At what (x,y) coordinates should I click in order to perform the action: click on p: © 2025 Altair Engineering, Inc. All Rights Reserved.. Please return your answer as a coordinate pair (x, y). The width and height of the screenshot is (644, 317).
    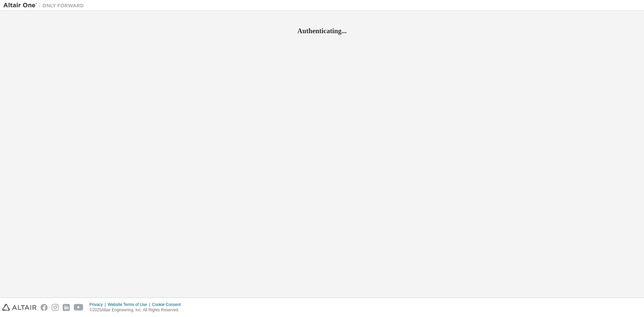
    Looking at the image, I should click on (137, 310).